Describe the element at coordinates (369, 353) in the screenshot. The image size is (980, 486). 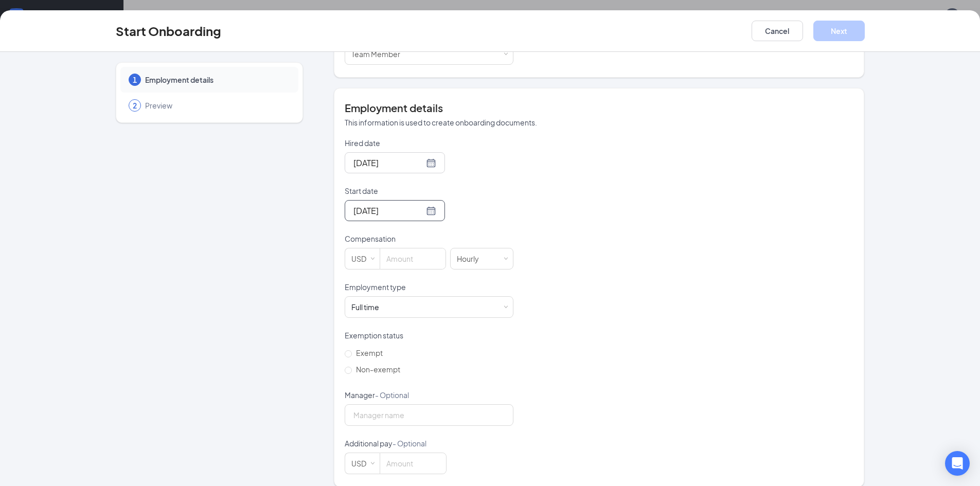
I see `span: Exempt` at that location.